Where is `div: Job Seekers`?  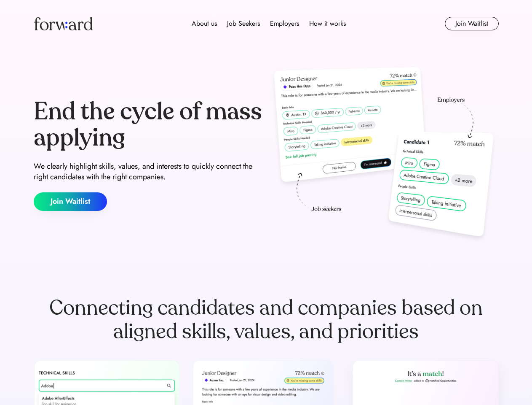 div: Job Seekers is located at coordinates (244, 24).